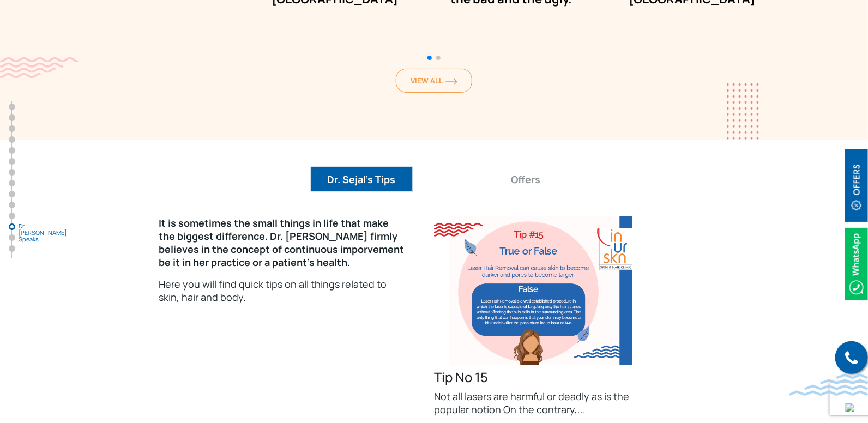  What do you see at coordinates (743, 112) in the screenshot?
I see `img: dotes1` at bounding box center [743, 112].